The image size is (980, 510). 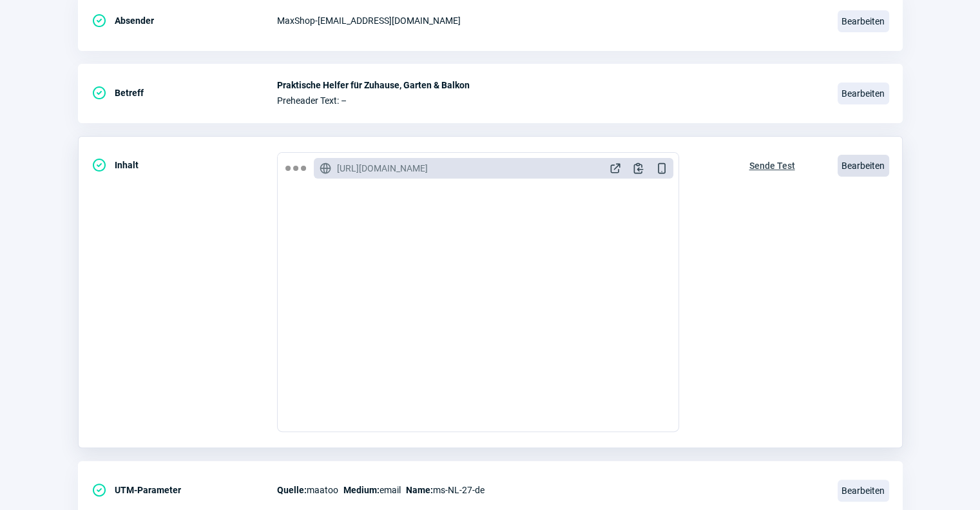 What do you see at coordinates (550, 101) in the screenshot?
I see `span: Preheader Text: –` at bounding box center [550, 101].